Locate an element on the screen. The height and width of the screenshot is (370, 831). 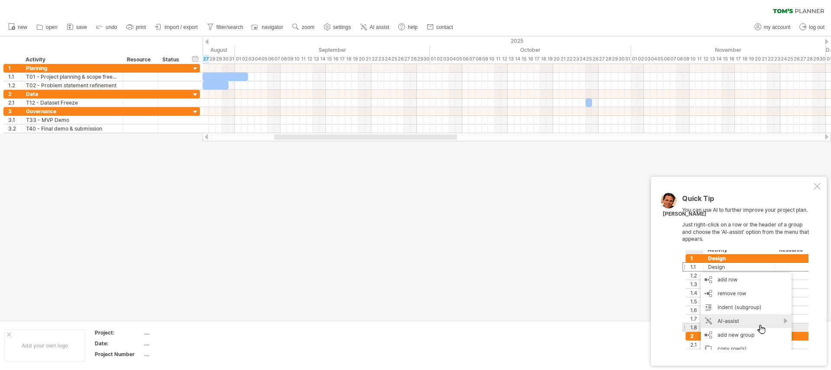
div: Data is located at coordinates (72, 94).